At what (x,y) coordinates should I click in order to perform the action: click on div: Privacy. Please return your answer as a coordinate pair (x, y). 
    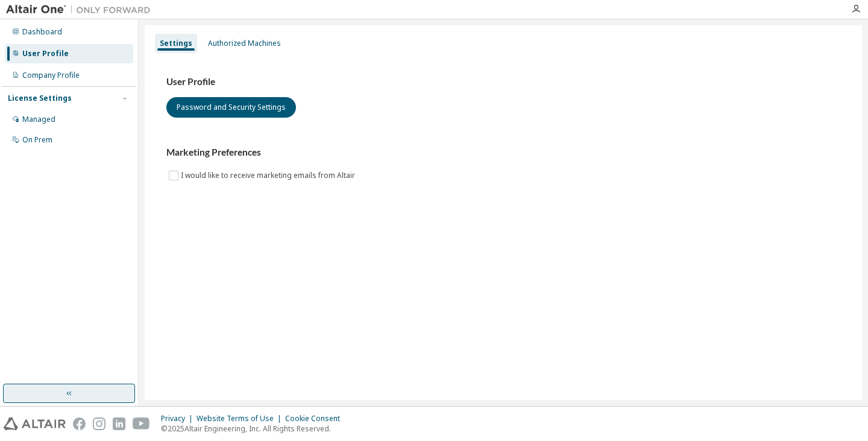
    Looking at the image, I should click on (178, 419).